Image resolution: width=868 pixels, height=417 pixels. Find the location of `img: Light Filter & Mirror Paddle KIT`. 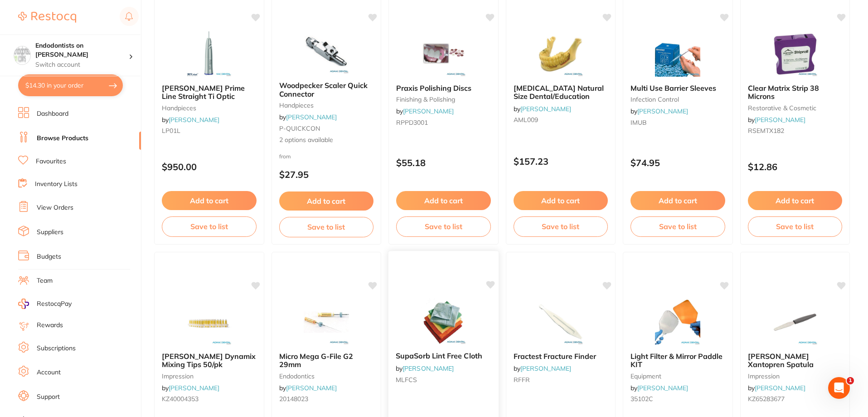

img: Light Filter & Mirror Paddle KIT is located at coordinates (678, 322).